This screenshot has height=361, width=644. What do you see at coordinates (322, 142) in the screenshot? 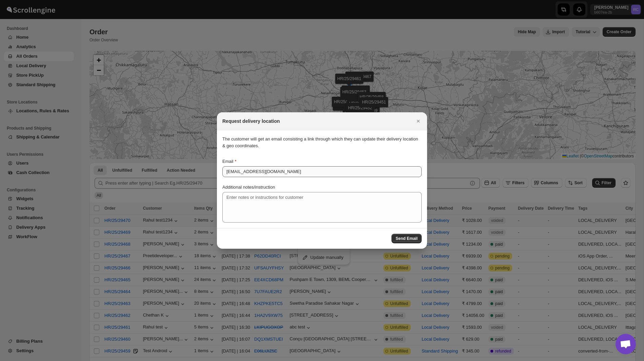
I see `p: The customer will get an email consisting a link through which they can update their delivery loc...` at bounding box center [322, 142].